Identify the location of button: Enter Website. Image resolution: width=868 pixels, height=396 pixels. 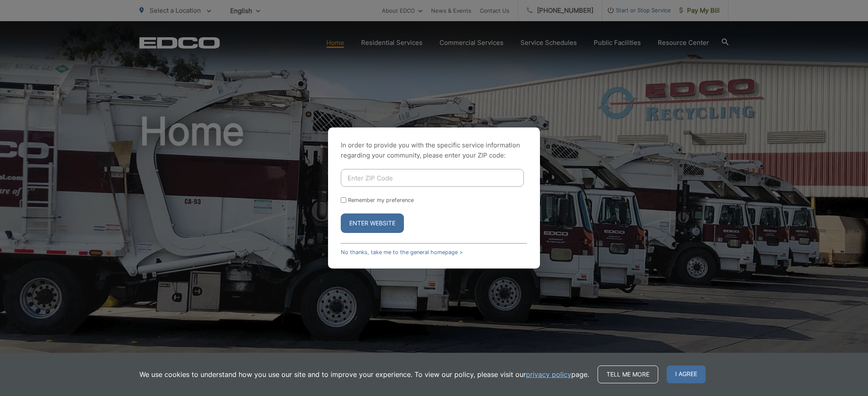
(372, 223).